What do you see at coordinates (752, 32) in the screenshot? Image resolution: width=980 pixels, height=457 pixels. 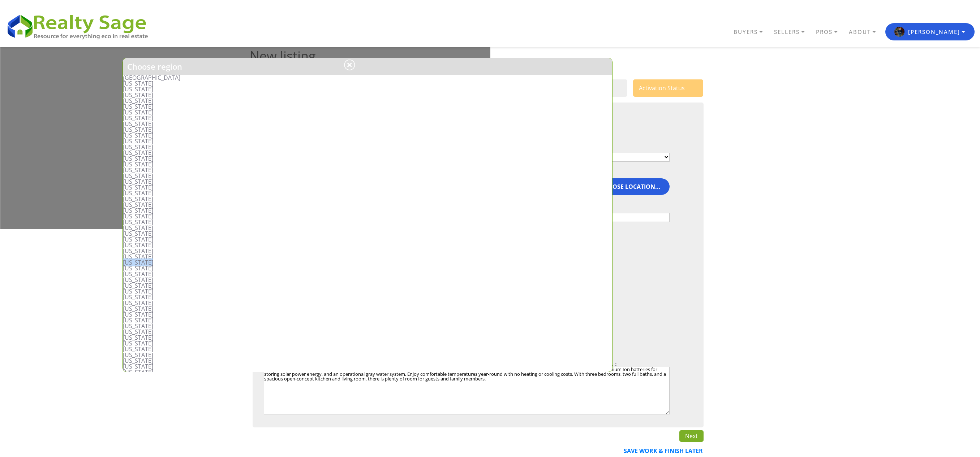 I see `a: BUYERS` at bounding box center [752, 32].